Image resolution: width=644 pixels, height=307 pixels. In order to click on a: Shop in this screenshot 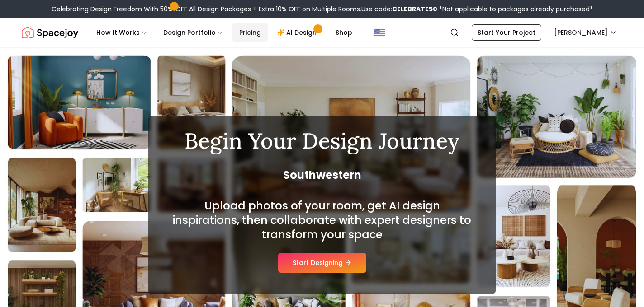, I will do `click(343, 33)`.